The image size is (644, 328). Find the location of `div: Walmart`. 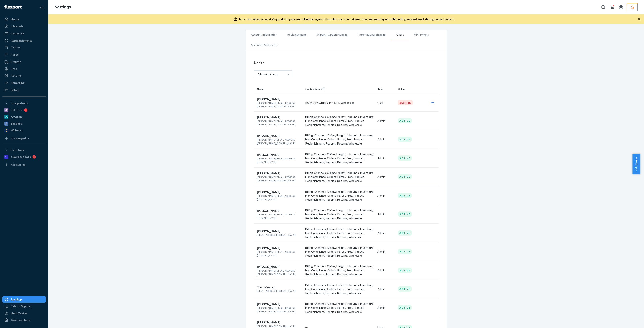

div: Walmart is located at coordinates (17, 131).